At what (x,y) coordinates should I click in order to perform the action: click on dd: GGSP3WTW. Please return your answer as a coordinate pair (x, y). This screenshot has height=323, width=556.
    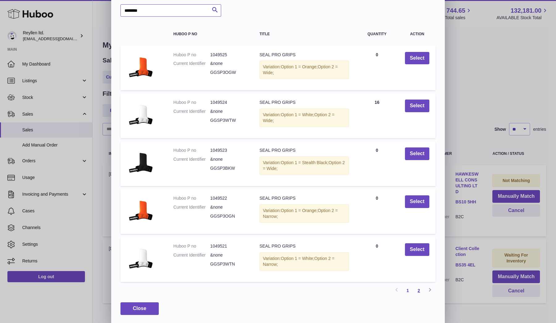
    Looking at the image, I should click on (228, 120).